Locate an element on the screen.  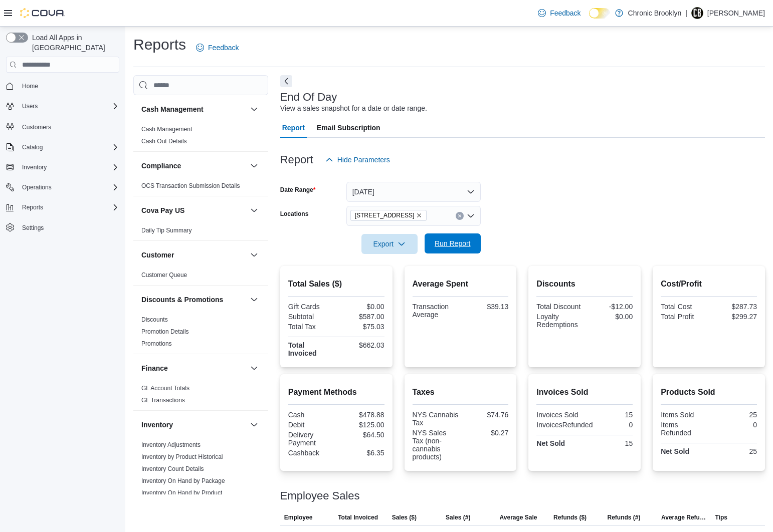
button: Cash Management is located at coordinates (254, 109).